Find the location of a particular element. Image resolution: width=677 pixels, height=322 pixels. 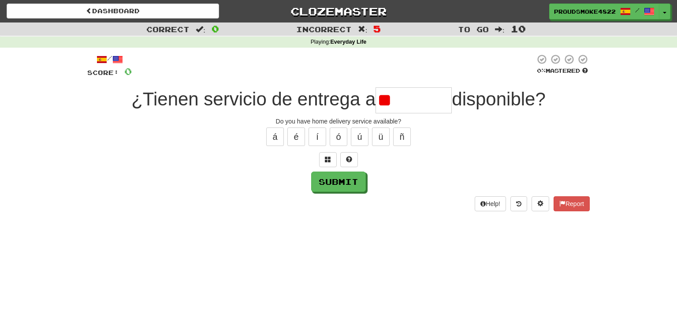

button: ñ is located at coordinates (402, 137).